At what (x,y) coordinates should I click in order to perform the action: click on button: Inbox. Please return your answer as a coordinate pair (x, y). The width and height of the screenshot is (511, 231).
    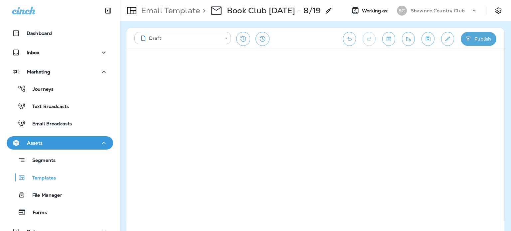
    Looking at the image, I should click on (60, 53).